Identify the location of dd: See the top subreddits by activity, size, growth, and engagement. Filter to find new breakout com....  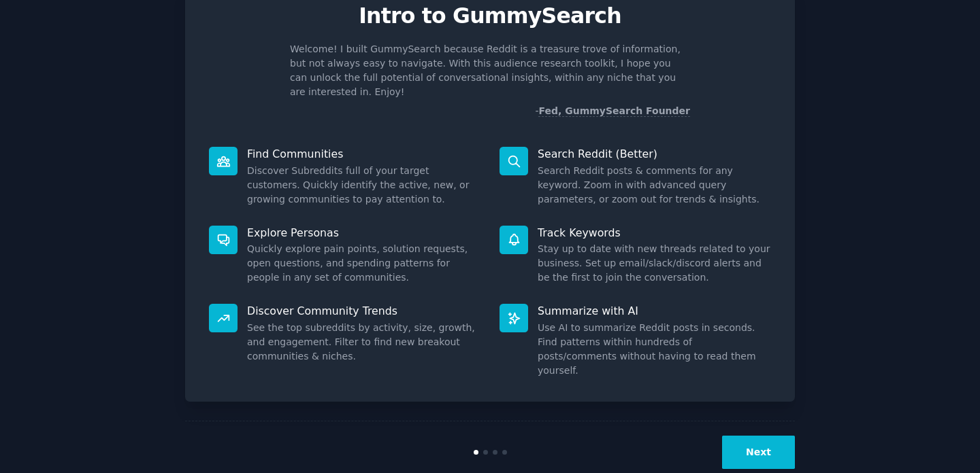
(363, 342).